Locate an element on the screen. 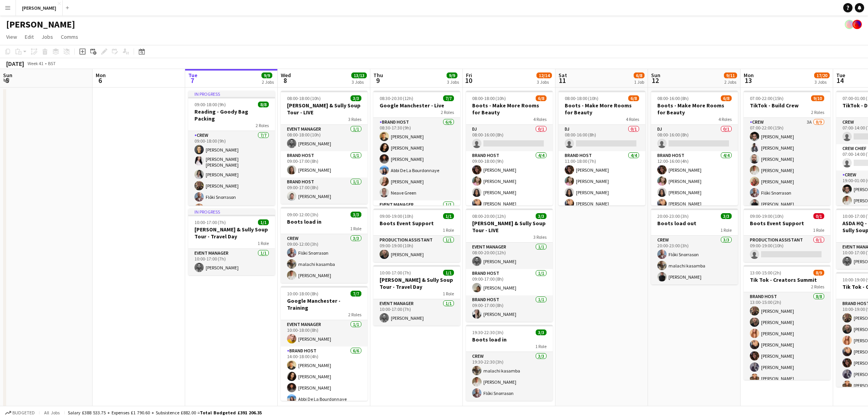 Image resolution: width=868 pixels, height=419 pixels. span: Thu is located at coordinates (378, 75).